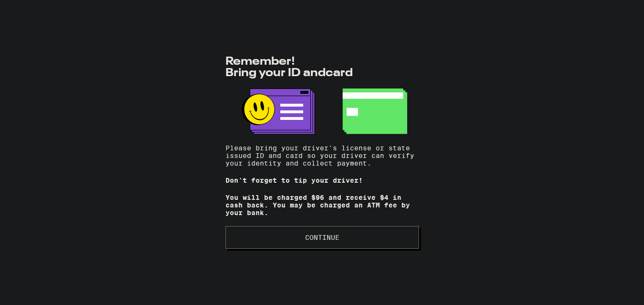 The image size is (644, 305). Describe the element at coordinates (322, 205) in the screenshot. I see `p: You will be charged $96 and receive $4 in cash back. You may be charged an ATM fee by your bank.` at that location.